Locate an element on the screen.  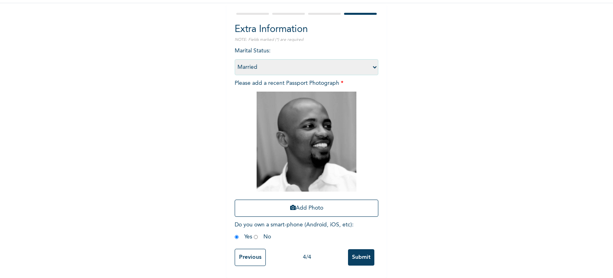
button: Add Photo is located at coordinates (307, 208).